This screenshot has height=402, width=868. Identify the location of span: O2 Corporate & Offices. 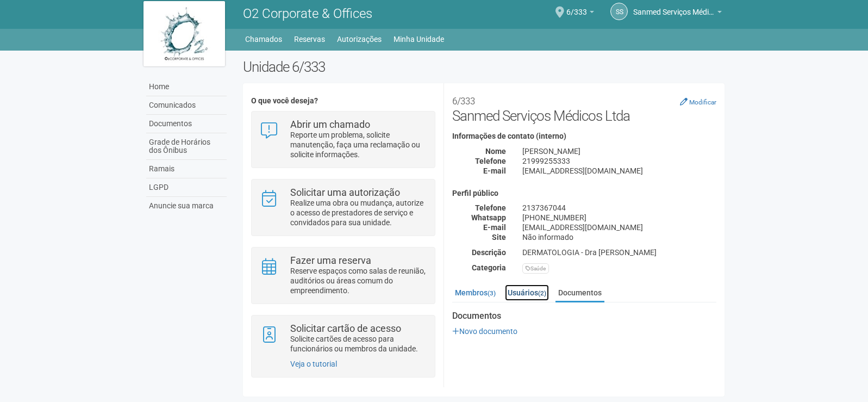
(308, 14).